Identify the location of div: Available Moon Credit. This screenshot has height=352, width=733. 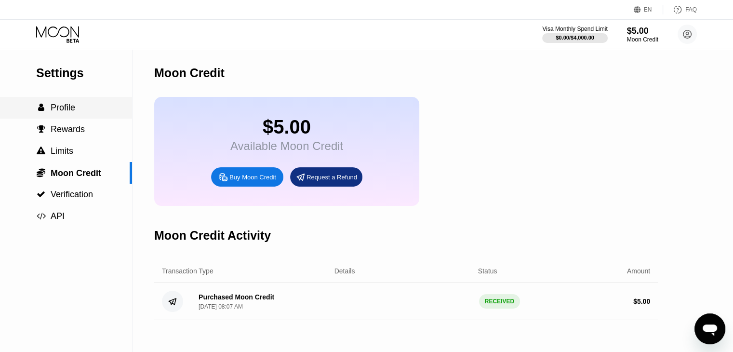
(287, 146).